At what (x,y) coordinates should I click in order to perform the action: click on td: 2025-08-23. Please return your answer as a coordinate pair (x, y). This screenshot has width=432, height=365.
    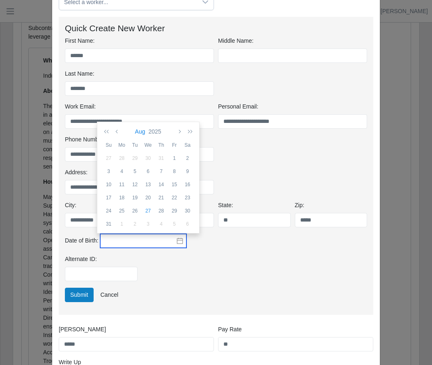
    Looking at the image, I should click on (188, 198).